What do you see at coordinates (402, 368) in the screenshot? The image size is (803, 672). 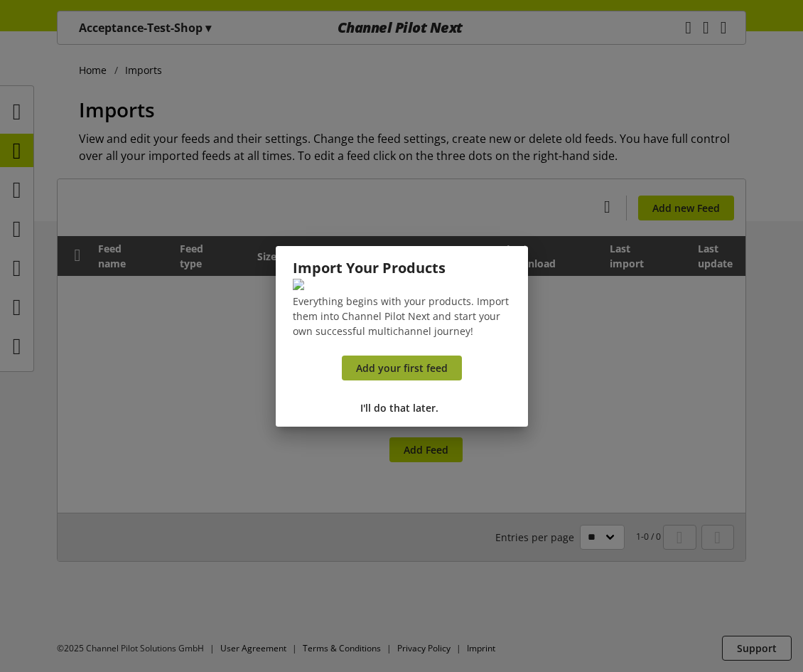 I see `span: Add your first feed` at bounding box center [402, 368].